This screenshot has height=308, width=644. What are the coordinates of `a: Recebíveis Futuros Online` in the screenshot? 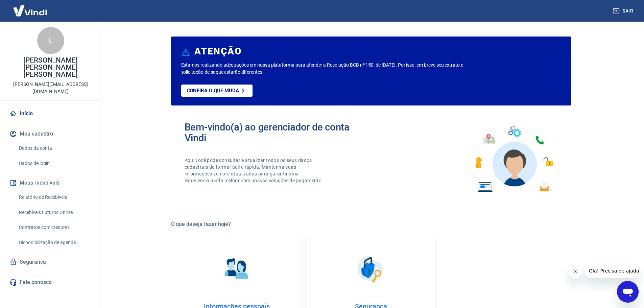 It's located at (54, 213).